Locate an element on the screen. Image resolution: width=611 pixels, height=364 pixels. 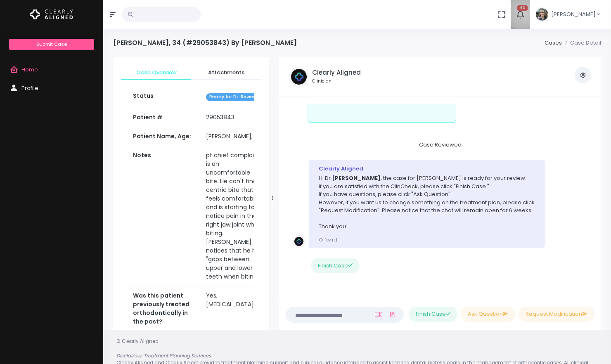
div: Clearly Aligned is located at coordinates (427, 169).